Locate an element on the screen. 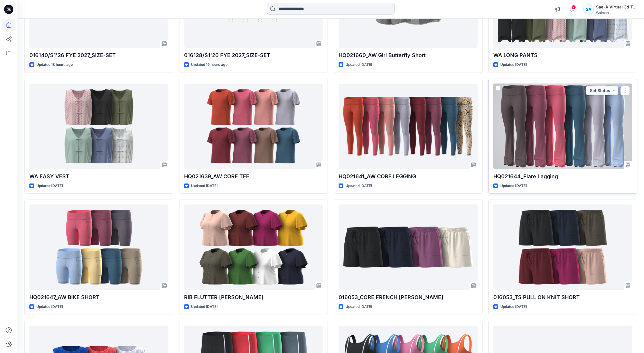  p: Updated 18 hours ago is located at coordinates (54, 65).